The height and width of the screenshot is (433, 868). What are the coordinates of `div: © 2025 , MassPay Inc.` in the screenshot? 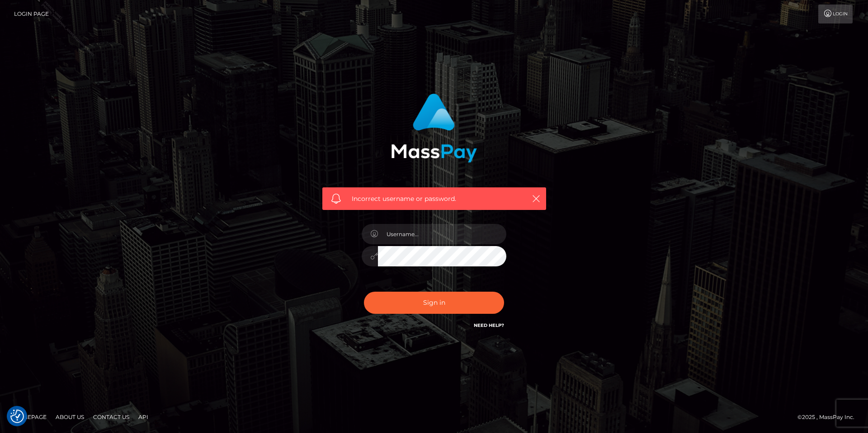 It's located at (829, 418).